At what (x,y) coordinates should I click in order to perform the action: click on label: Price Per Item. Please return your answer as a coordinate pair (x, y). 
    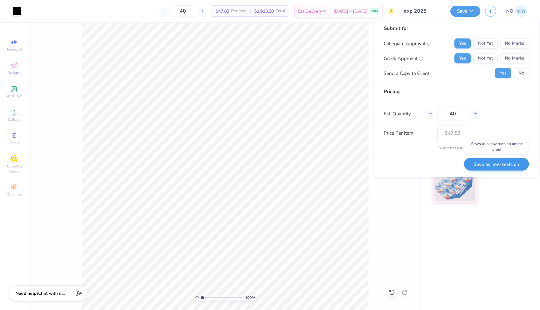
    Looking at the image, I should click on (408, 133).